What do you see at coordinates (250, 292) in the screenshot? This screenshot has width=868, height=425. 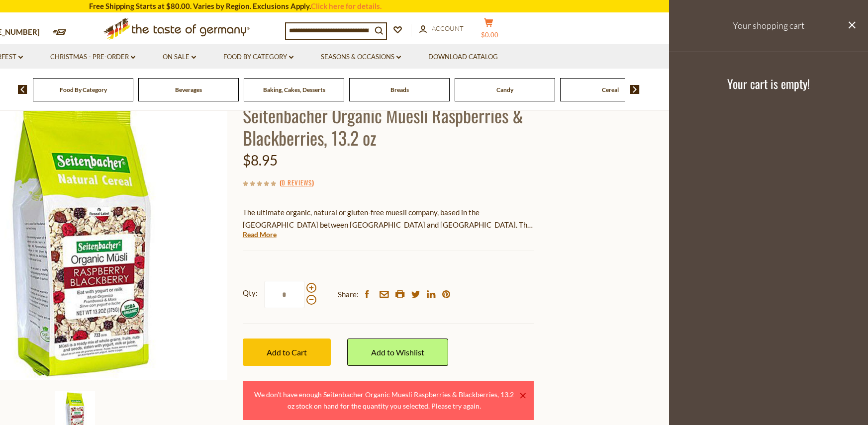 I see `strong: Qty:` at bounding box center [250, 292].